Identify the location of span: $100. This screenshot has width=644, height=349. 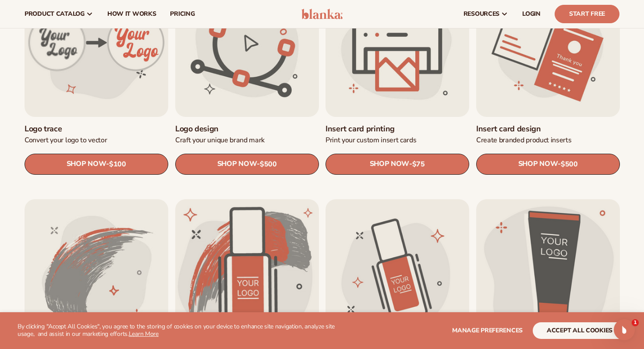
(117, 165).